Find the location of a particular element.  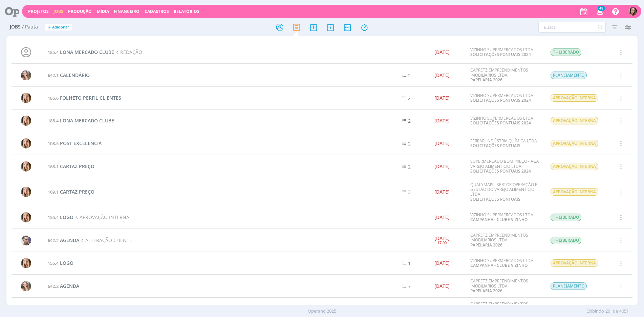

button: Projetos is located at coordinates (38, 12).